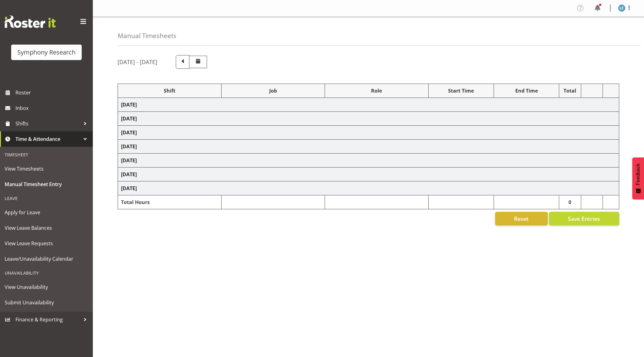  Describe the element at coordinates (47, 154) in the screenshot. I see `div: Timesheet` at that location.